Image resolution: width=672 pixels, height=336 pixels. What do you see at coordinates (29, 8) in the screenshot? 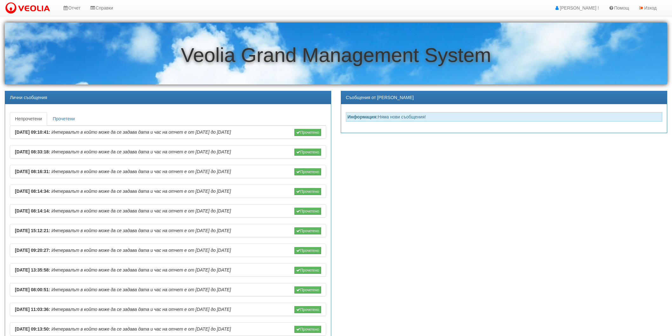
I see `img: VeoliaLogo.png` at bounding box center [29, 8].